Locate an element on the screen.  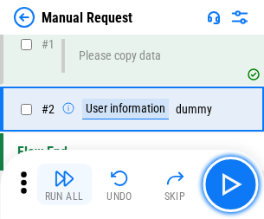
button: Run All is located at coordinates (64, 184).